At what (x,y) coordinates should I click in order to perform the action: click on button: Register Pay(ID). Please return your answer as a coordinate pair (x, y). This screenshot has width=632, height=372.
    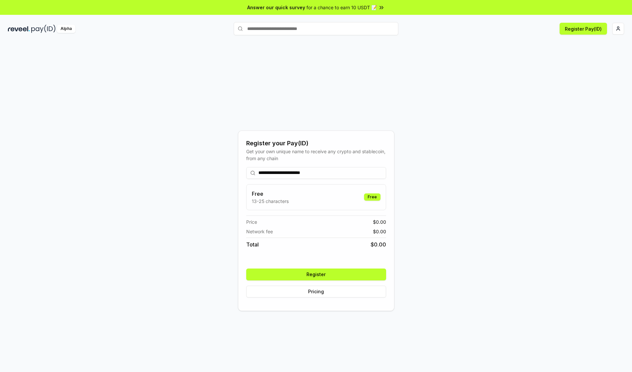
    Looking at the image, I should click on (583, 29).